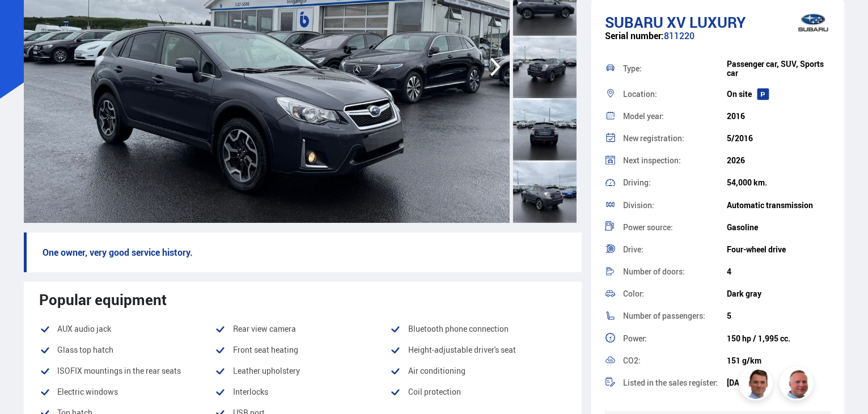 The height and width of the screenshot is (414, 868). Describe the element at coordinates (652, 160) in the screenshot. I see `font: Next inspection:` at that location.